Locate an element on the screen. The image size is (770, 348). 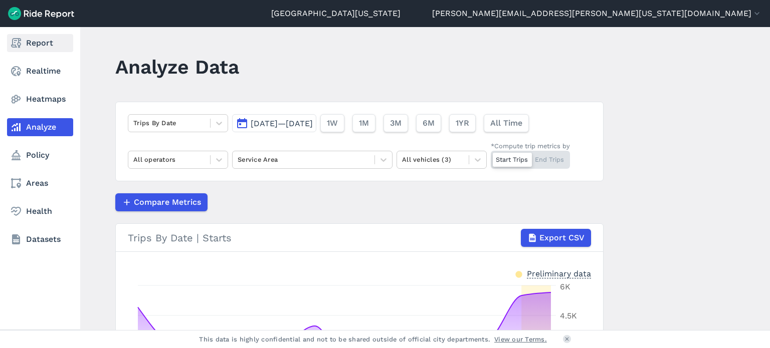
tspan: 4.5K is located at coordinates (568, 316).